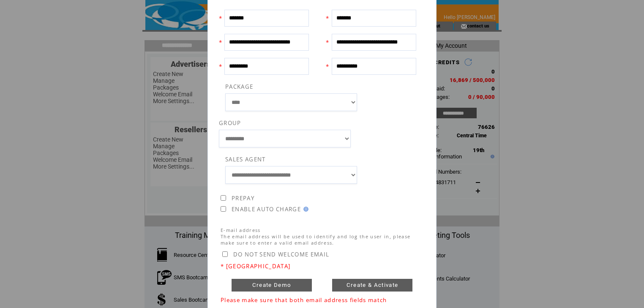 The width and height of the screenshot is (644, 308). What do you see at coordinates (315, 239) in the screenshot?
I see `span: The email address will be used to identify and log the user in, please make sure to enter a valid...` at bounding box center [315, 239].